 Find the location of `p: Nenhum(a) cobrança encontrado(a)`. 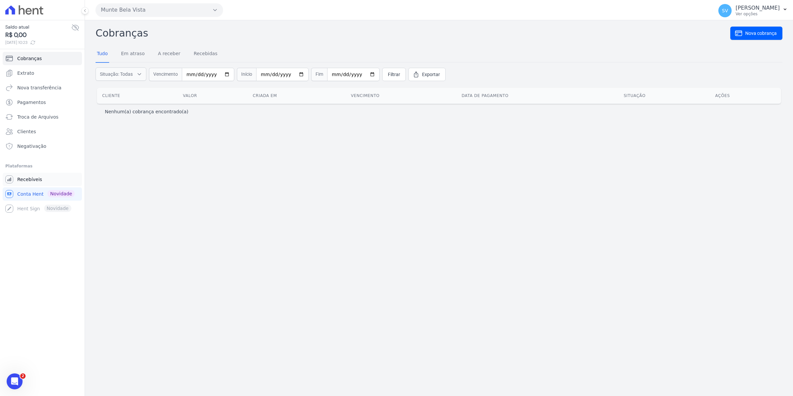

p: Nenhum(a) cobrança encontrado(a) is located at coordinates (147, 112).